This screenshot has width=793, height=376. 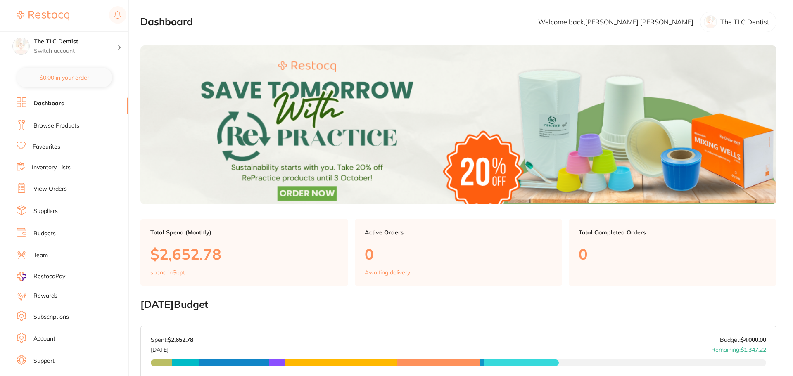 I want to click on a: Restocq Logo, so click(x=43, y=16).